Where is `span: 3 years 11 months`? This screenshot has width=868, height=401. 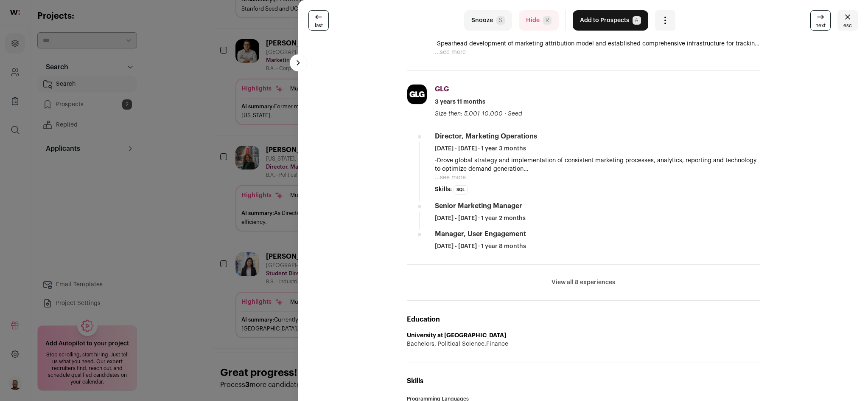 span: 3 years 11 months is located at coordinates (460, 102).